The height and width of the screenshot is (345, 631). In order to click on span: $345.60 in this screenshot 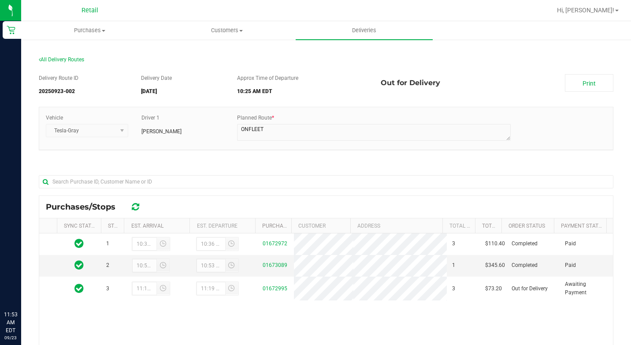, I will do `click(495, 265)`.